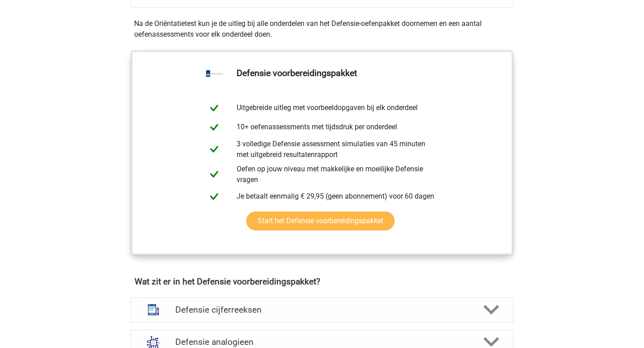  What do you see at coordinates (320, 221) in the screenshot?
I see `a: Start het Defensie voorbereidingspakket` at bounding box center [320, 221].